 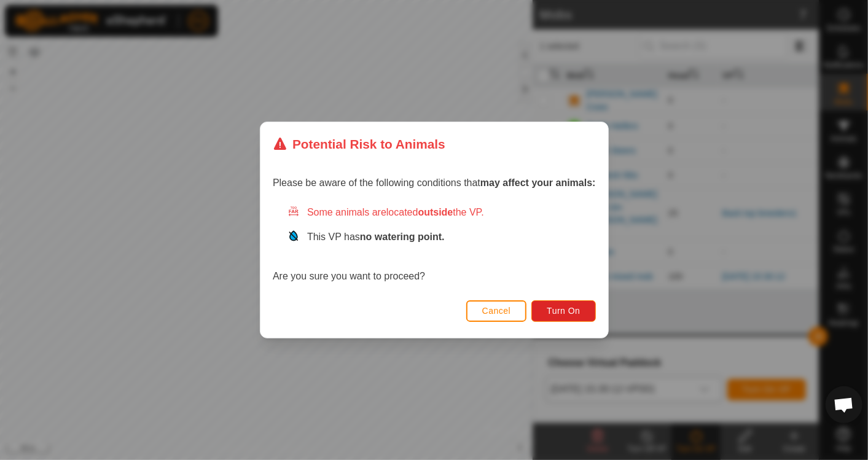 I want to click on strong: may affect your animals:, so click(x=538, y=183).